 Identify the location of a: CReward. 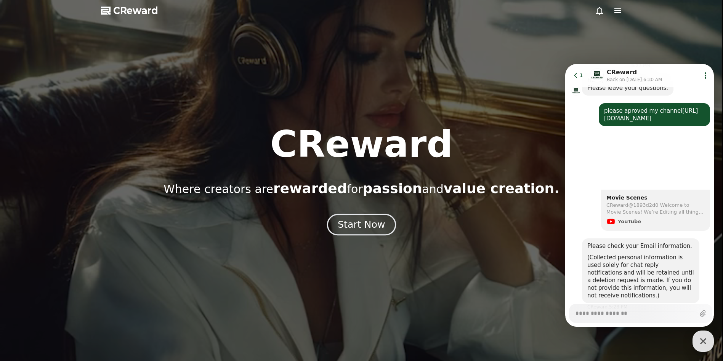
(130, 11).